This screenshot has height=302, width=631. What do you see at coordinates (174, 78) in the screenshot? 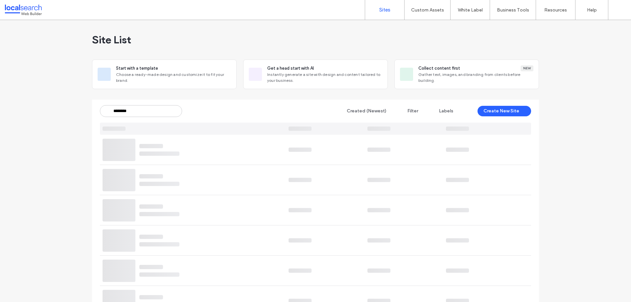
I see `span: Choose a ready-made design and customize it to fit your brand.` at bounding box center [174, 78].